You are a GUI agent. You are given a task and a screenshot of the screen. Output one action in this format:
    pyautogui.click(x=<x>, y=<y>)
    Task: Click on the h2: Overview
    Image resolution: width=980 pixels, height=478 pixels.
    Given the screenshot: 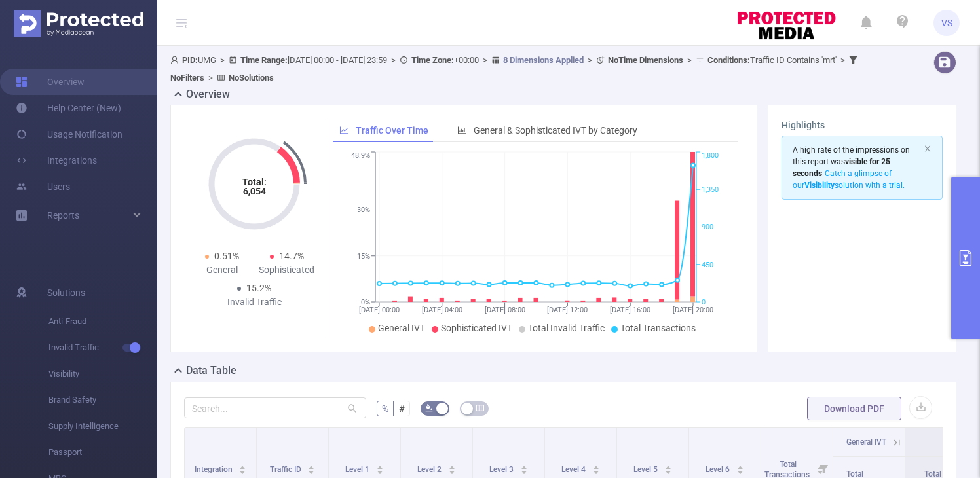 What is the action you would take?
    pyautogui.click(x=208, y=94)
    